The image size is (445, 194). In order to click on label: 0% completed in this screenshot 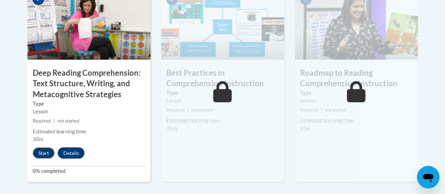, I will do `click(89, 171)`.